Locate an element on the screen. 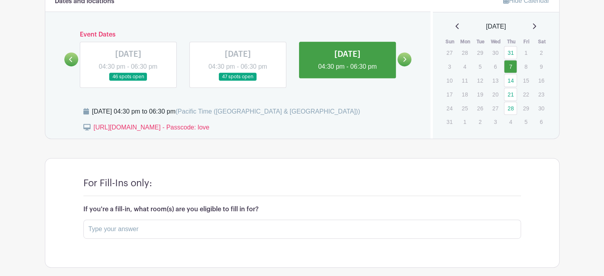 This screenshot has width=604, height=276. p: 26 is located at coordinates (480, 108).